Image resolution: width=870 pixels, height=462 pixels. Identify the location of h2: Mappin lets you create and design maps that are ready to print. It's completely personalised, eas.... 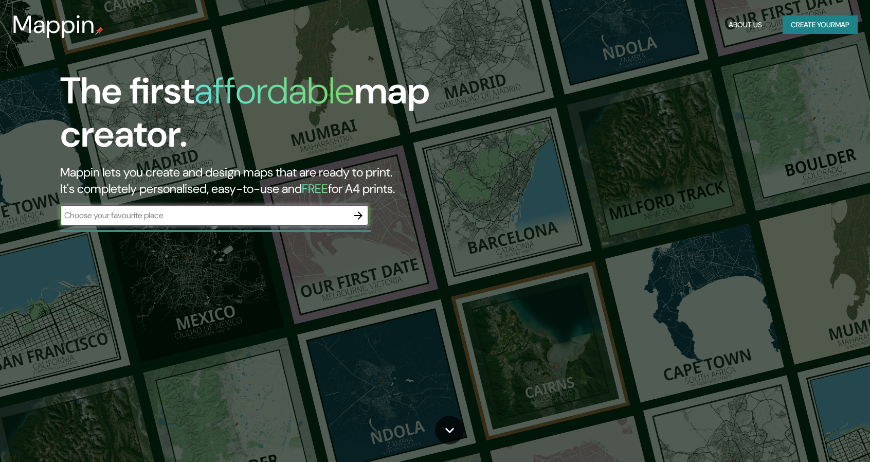
(278, 181).